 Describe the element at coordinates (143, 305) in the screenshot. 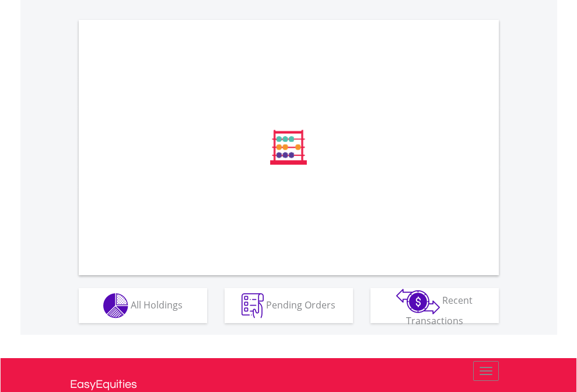

I see `button: All Holdings` at that location.